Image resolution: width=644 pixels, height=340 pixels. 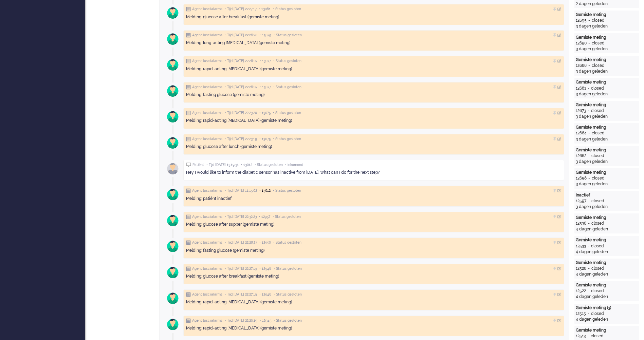 I want to click on div: 12522, so click(x=581, y=291).